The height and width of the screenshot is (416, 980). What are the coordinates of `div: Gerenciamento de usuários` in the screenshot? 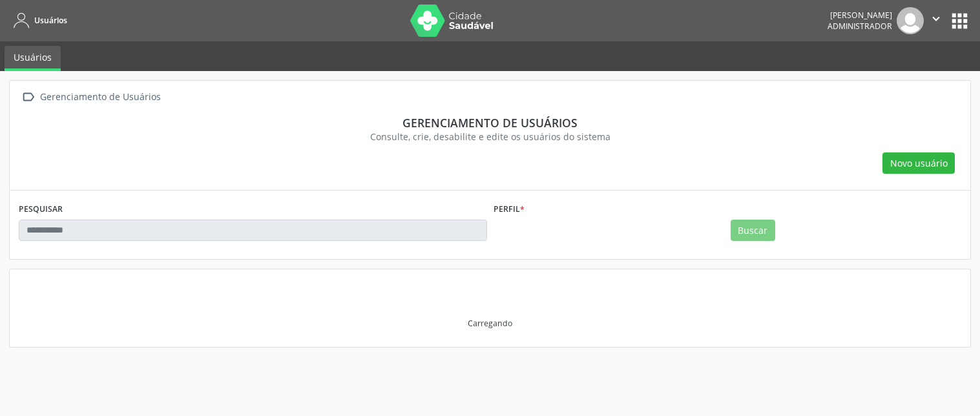 It's located at (490, 123).